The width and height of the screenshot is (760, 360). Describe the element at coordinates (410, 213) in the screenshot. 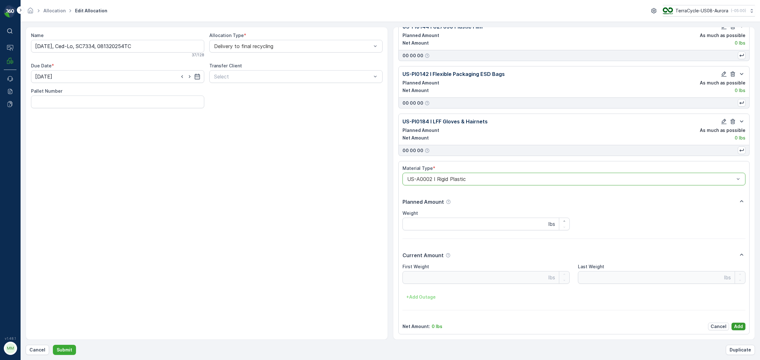

I see `label: Weight` at that location.